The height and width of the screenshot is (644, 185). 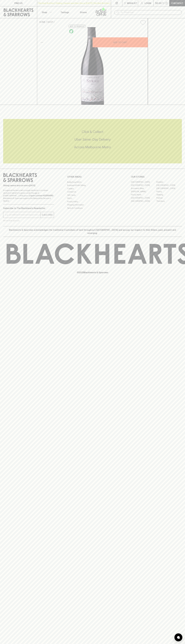 What do you see at coordinates (50, 22) in the screenshot?
I see `a: SHOP` at bounding box center [50, 22].